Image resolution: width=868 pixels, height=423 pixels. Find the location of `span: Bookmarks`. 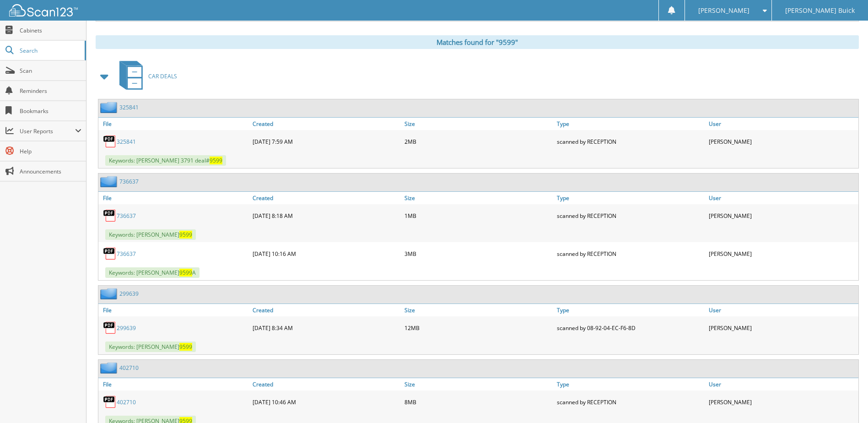

span: Bookmarks is located at coordinates (51, 111).